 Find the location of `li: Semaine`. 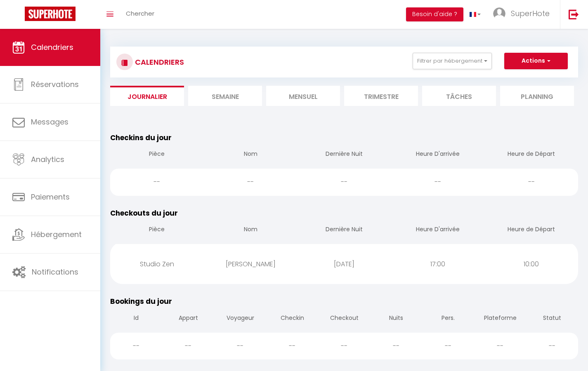

li: Semaine is located at coordinates (225, 95).